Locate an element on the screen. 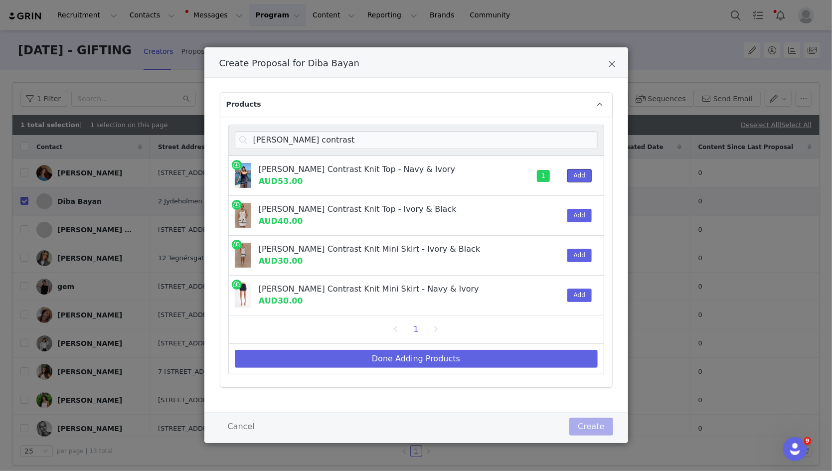 This screenshot has width=832, height=471. img: 241021_MESHKI_ReshootTranquility_SegrettiDrp1_14_776.jpg is located at coordinates (243, 215).